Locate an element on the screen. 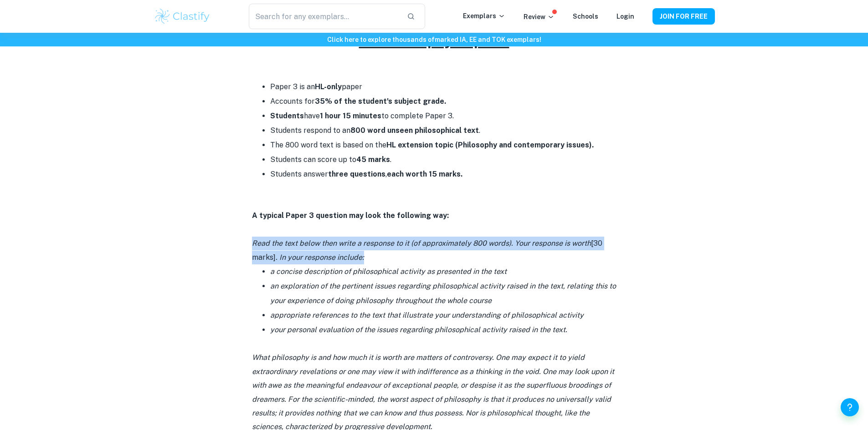  li: Students can score up to . is located at coordinates (443, 160).